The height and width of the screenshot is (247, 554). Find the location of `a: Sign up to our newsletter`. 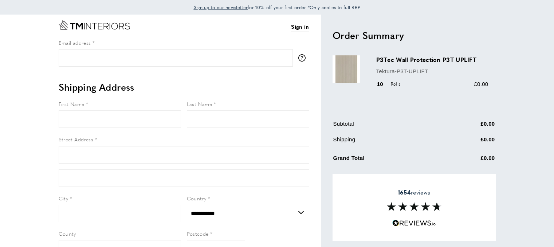

a: Sign up to our newsletter is located at coordinates (221, 7).